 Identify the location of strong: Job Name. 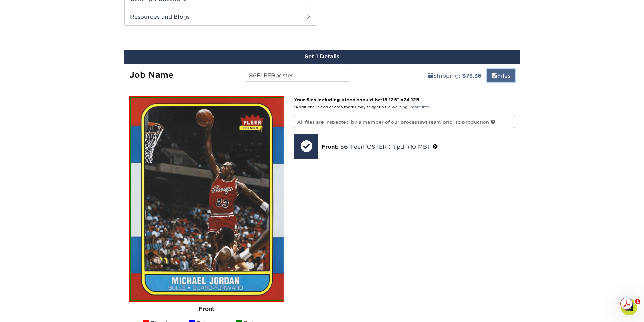
(151, 75).